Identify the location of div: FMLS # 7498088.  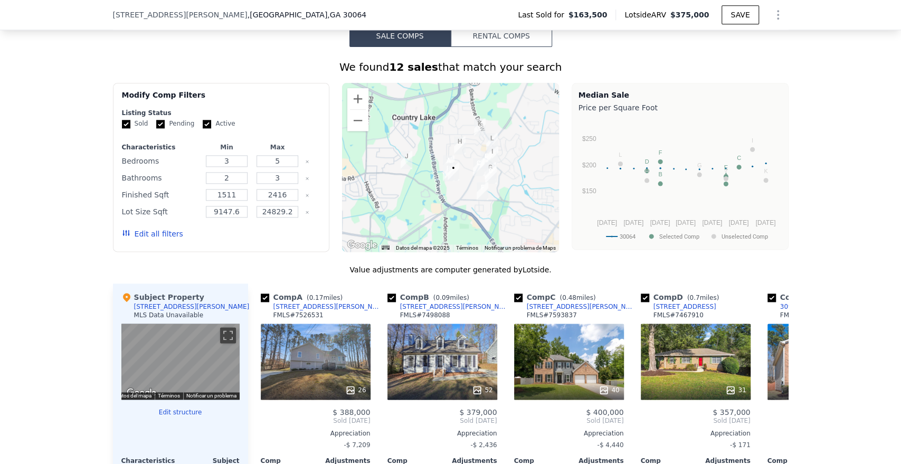
(425, 315).